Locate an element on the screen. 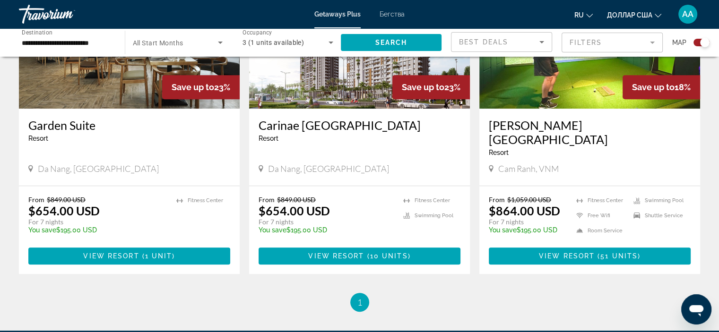 The width and height of the screenshot is (719, 332). span: 1 is located at coordinates (360, 302).